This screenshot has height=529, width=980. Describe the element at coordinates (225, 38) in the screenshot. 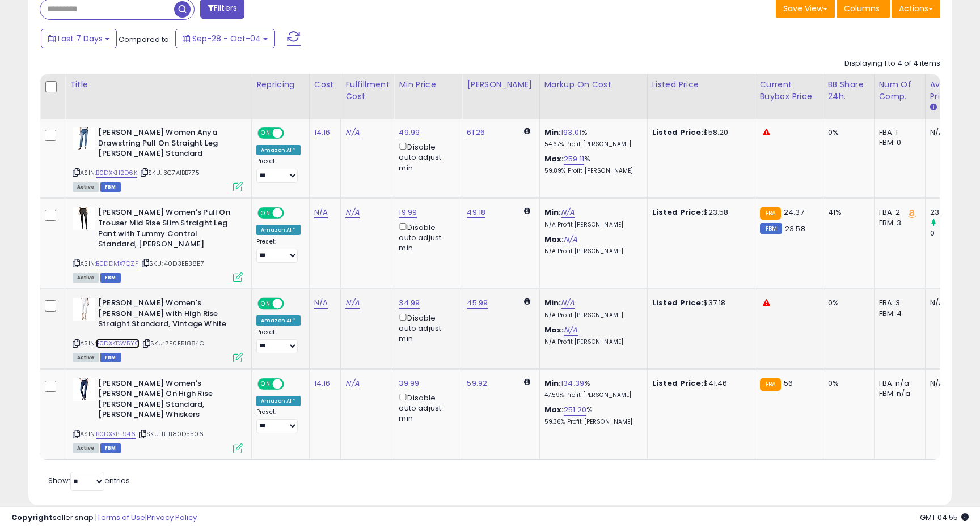

I see `button: Sep-28 - Oct-04` at that location.